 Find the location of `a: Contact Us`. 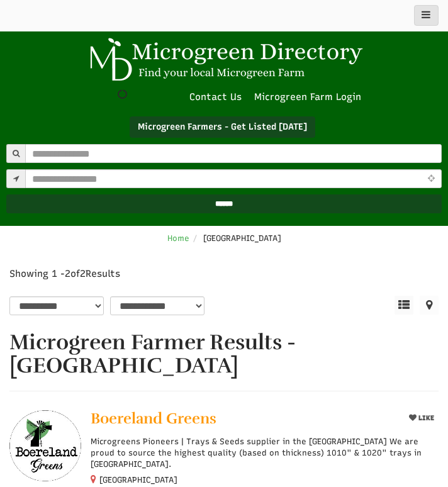

a: Contact Us is located at coordinates (215, 96).